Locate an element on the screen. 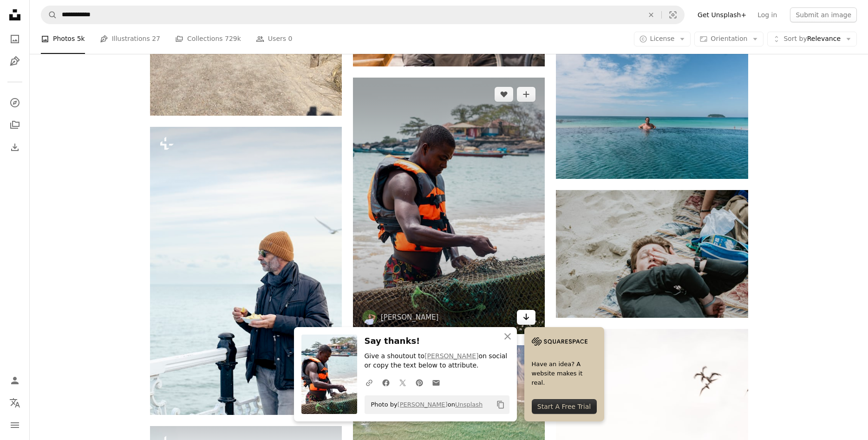  span: 729k is located at coordinates (233, 39).